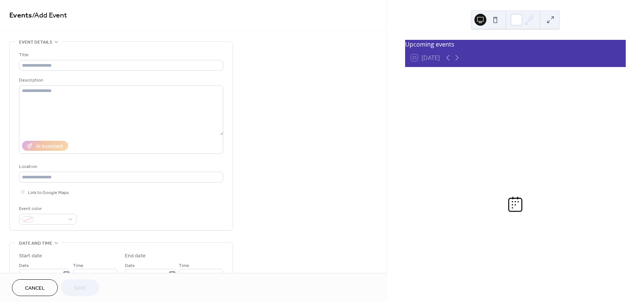 Image resolution: width=644 pixels, height=302 pixels. What do you see at coordinates (49, 15) in the screenshot?
I see `span: / Add Event` at bounding box center [49, 15].